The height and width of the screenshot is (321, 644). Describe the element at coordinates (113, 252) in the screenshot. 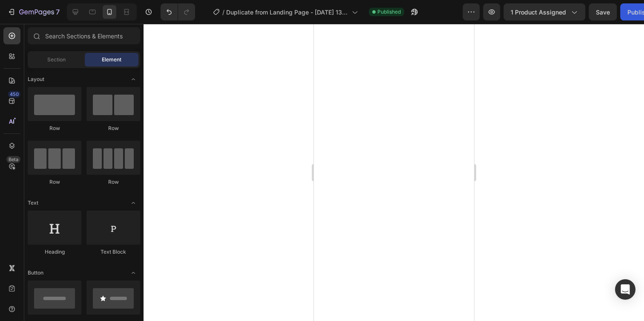

I see `div: Text Block` at that location.